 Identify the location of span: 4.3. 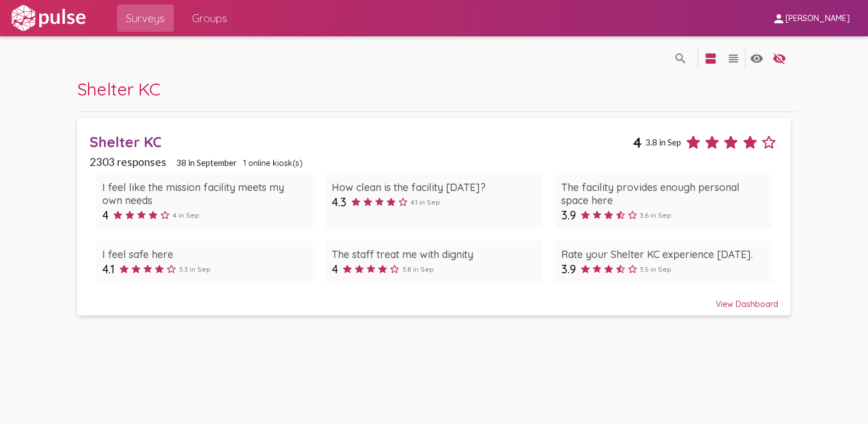
(339, 202).